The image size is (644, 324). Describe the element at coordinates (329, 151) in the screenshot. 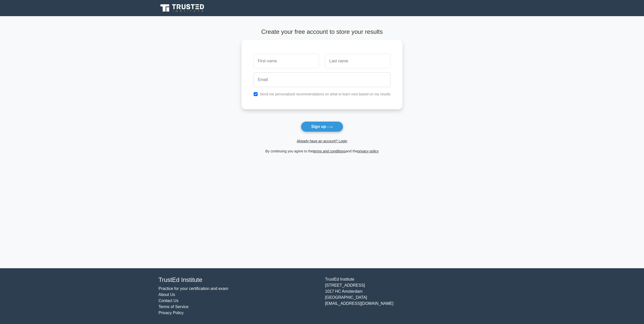

I see `a: terms and conditions` at that location.